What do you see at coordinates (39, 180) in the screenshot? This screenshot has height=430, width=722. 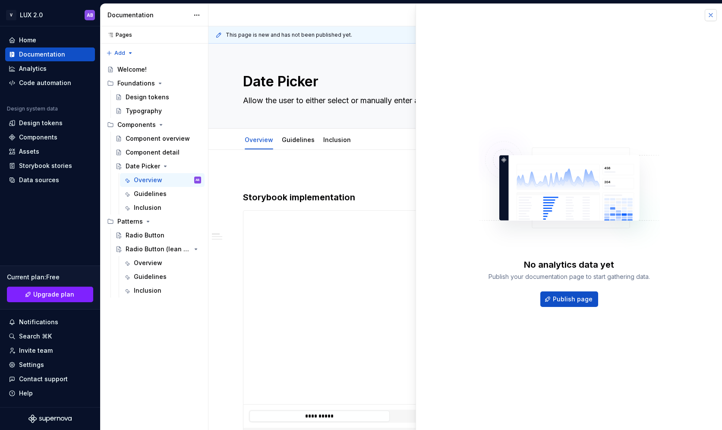 I see `div: Data sources` at bounding box center [39, 180].